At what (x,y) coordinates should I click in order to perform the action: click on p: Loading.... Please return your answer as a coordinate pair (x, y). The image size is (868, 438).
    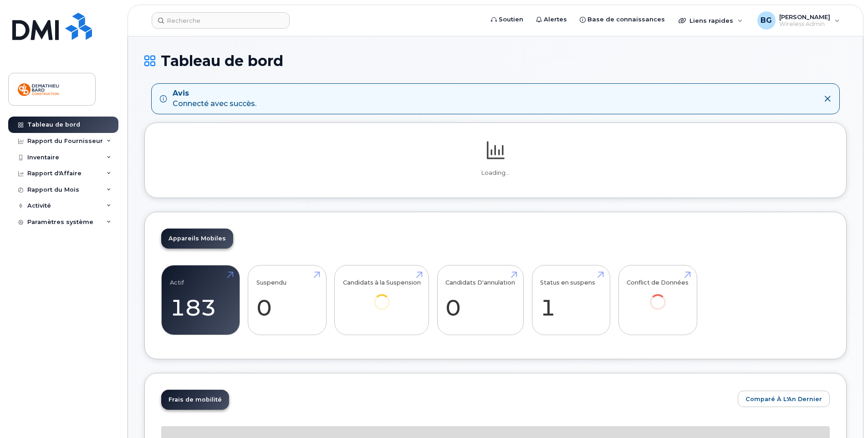
    Looking at the image, I should click on (495, 173).